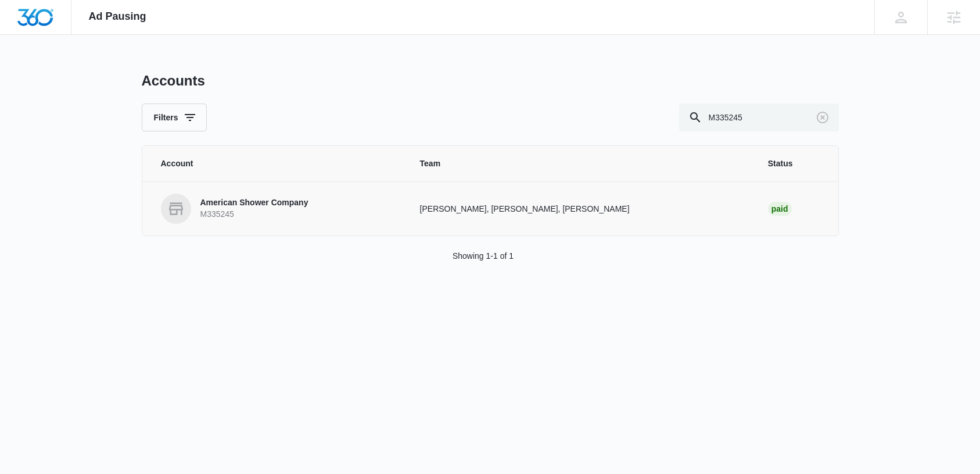 The image size is (980, 474). I want to click on a: American Shower CompanyM335245, so click(276, 208).